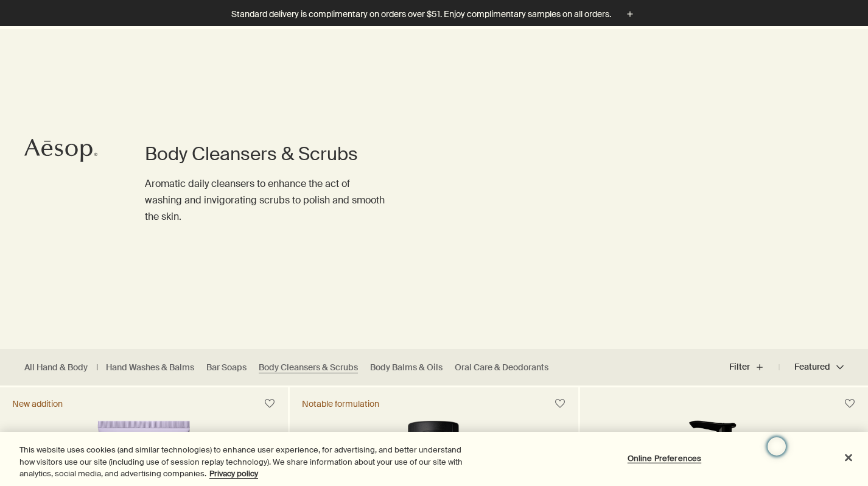  Describe the element at coordinates (234, 473) in the screenshot. I see `a: More information about your privacy, opens in a new tab` at that location.